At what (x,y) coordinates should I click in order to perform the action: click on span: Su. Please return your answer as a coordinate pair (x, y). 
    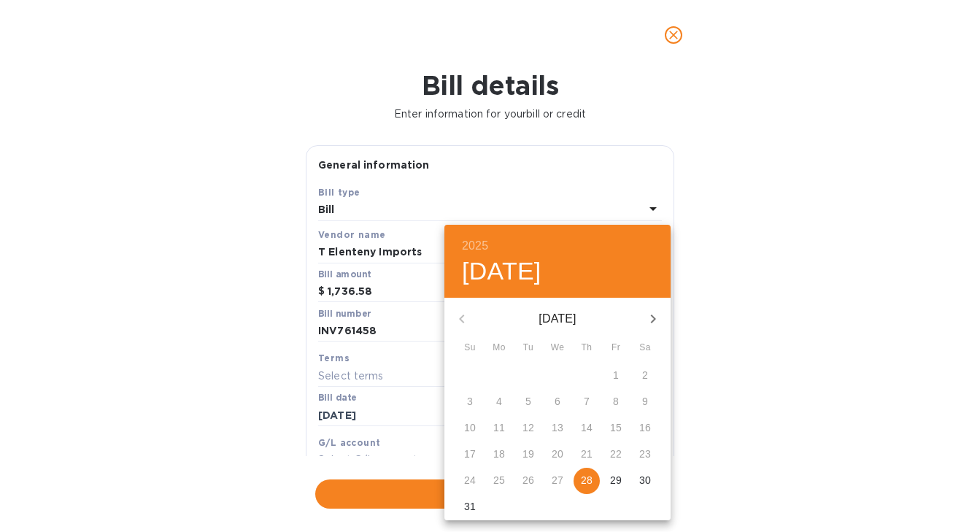
    Looking at the image, I should click on (470, 348).